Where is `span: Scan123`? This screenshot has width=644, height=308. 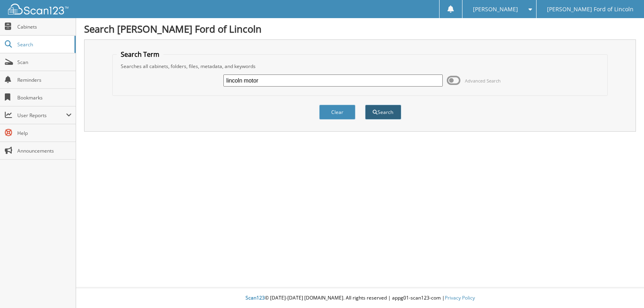 span: Scan123 is located at coordinates (255, 298).